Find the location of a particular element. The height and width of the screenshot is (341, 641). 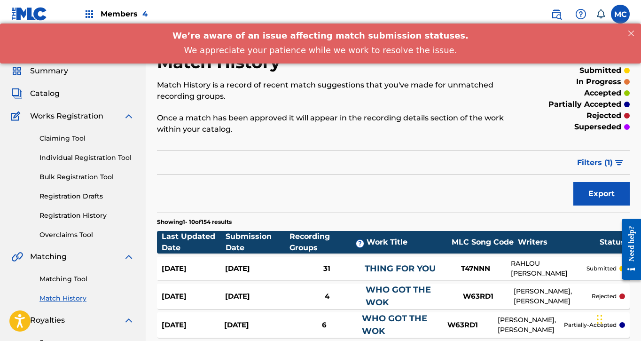

p: accepted is located at coordinates (602, 93).